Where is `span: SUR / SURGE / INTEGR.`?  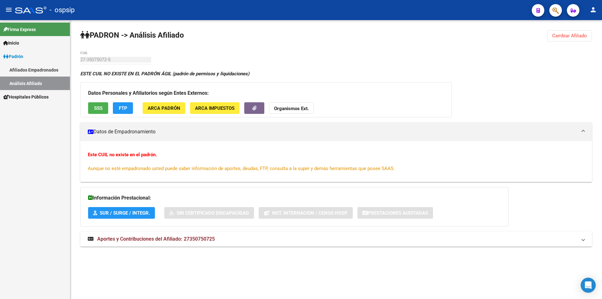
span: SUR / SURGE / INTEGR. is located at coordinates (125, 213).